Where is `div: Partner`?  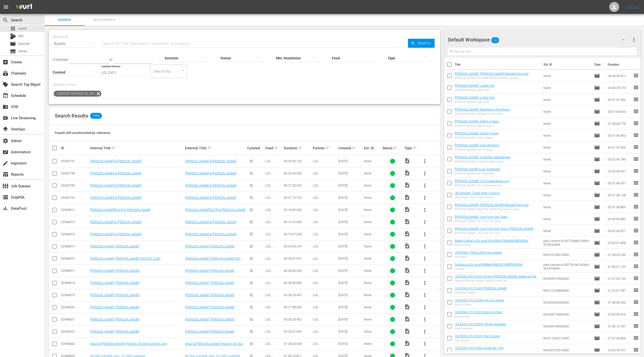 div: Partner is located at coordinates (324, 148).